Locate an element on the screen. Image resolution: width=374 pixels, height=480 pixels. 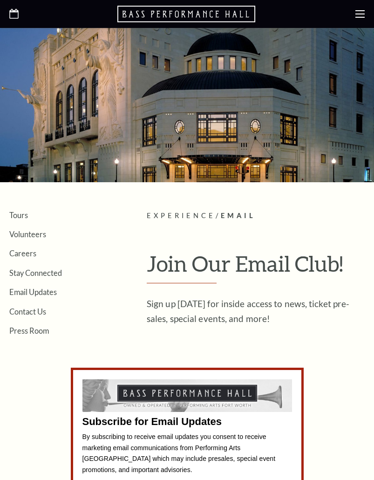
a: Tours is located at coordinates (19, 215).